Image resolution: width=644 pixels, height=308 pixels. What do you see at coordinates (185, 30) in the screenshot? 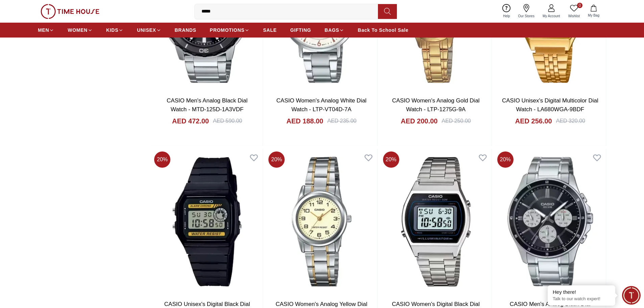
I see `a: BRANDS` at bounding box center [185, 30].